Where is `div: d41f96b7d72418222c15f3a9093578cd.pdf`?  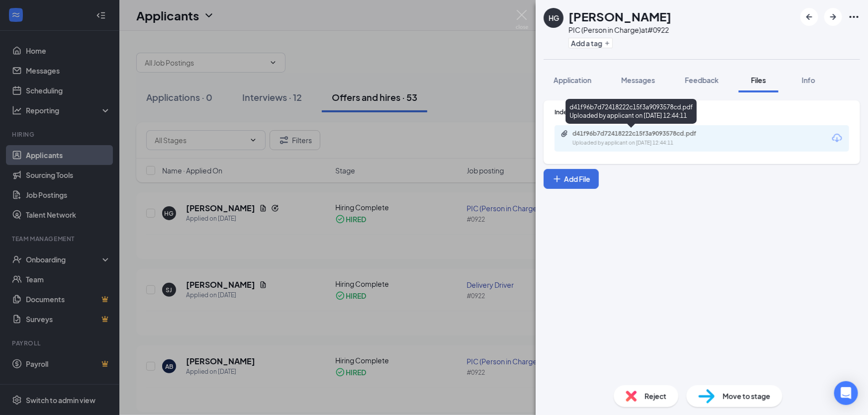 div: d41f96b7d72418222c15f3a9093578cd.pdf is located at coordinates (642, 134).